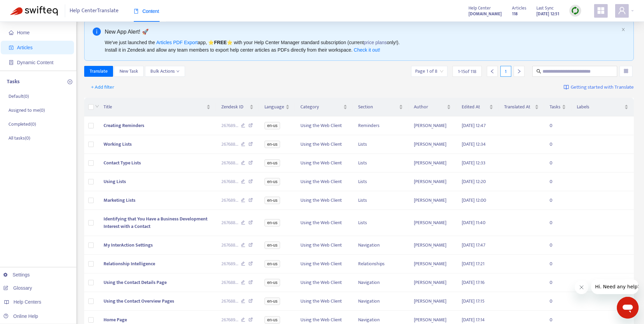  Describe the element at coordinates (26, 110) in the screenshot. I see `p: Assigned to me ( 0 )` at that location.